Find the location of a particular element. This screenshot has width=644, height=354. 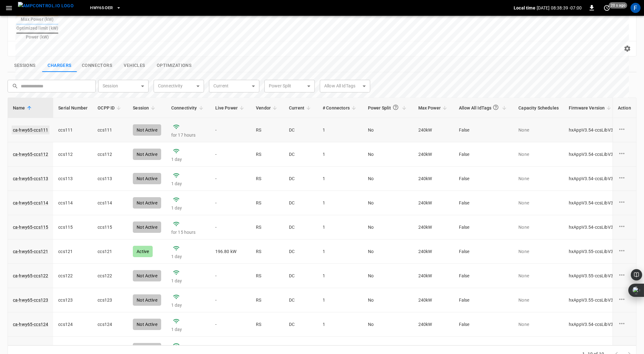

span: Session is located at coordinates (145, 108).